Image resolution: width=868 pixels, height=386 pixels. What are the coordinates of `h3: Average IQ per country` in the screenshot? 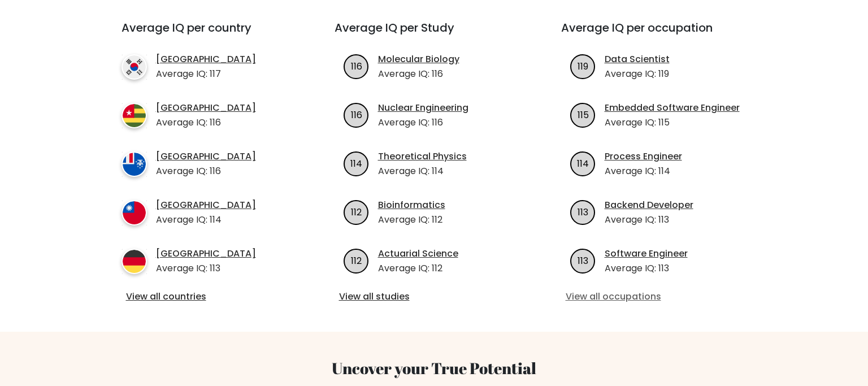 It's located at (208, 34).